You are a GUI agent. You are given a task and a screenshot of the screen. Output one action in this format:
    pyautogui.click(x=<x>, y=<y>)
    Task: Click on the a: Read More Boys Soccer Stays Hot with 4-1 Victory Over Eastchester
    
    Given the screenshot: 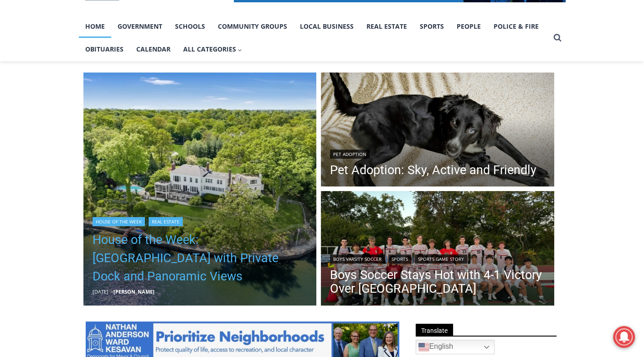 What is the action you would take?
    pyautogui.click(x=438, y=249)
    